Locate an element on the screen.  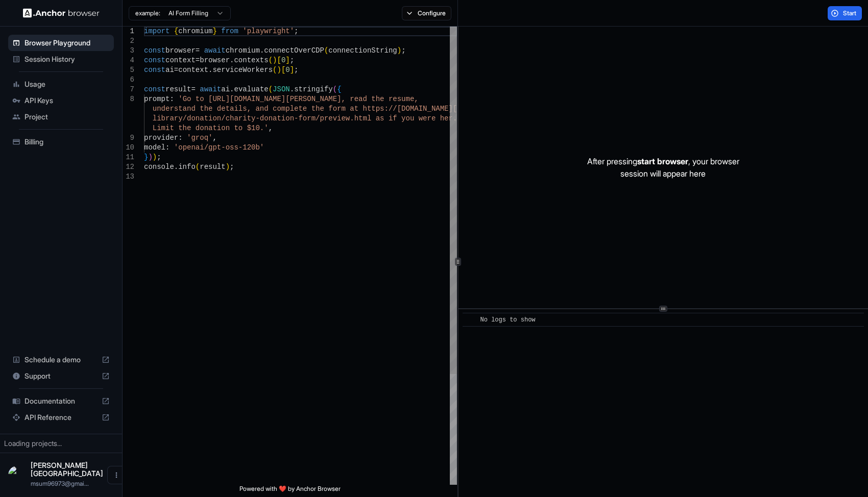
div: Usage is located at coordinates (61, 84).